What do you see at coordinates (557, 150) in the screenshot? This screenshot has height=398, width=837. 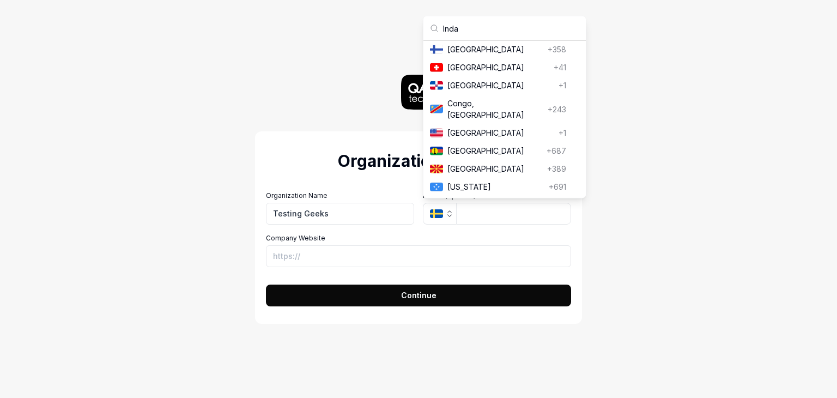 I see `span: +687` at bounding box center [557, 150].